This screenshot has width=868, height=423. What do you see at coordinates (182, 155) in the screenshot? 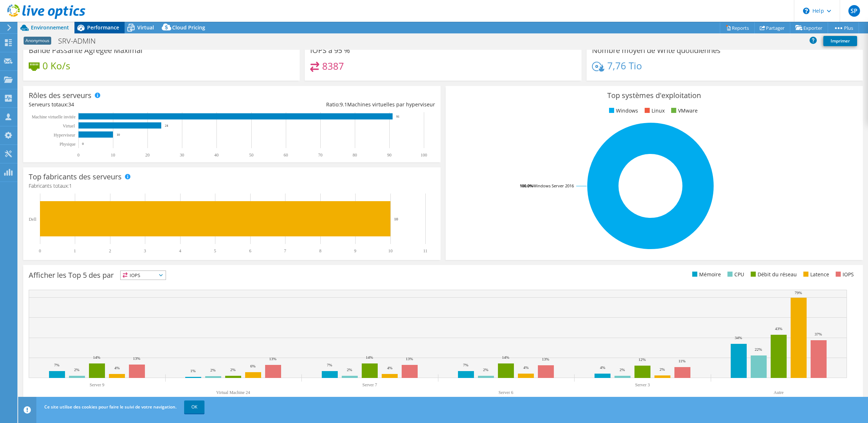
I see `text: 30` at bounding box center [182, 155].